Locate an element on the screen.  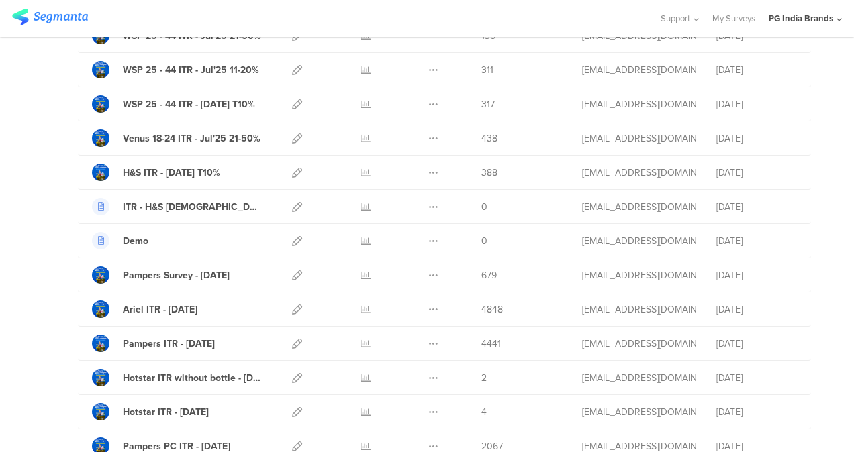
span: 317 is located at coordinates (488, 104).